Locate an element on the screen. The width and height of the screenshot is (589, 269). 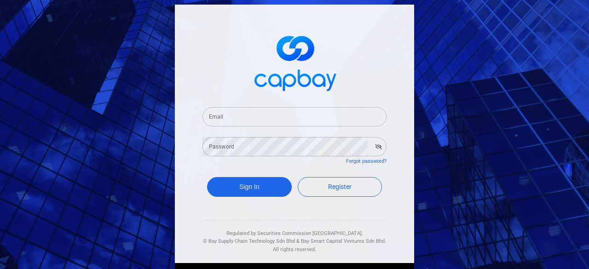
a: Forgot password? is located at coordinates (366, 161).